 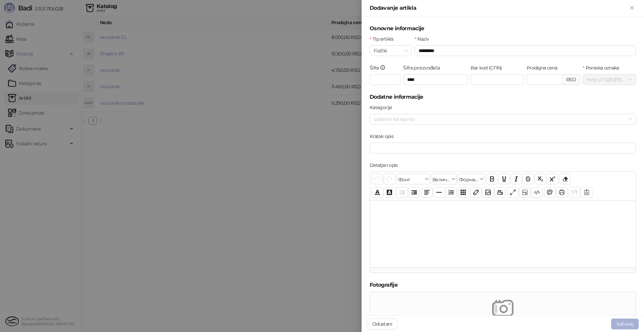 I want to click on div: RSD, so click(x=571, y=80).